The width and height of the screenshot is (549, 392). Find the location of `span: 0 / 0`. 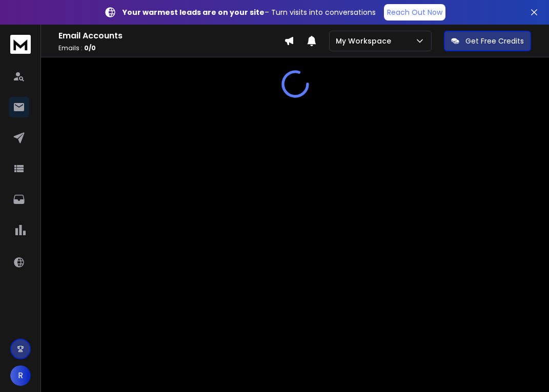

span: 0 / 0 is located at coordinates (90, 47).